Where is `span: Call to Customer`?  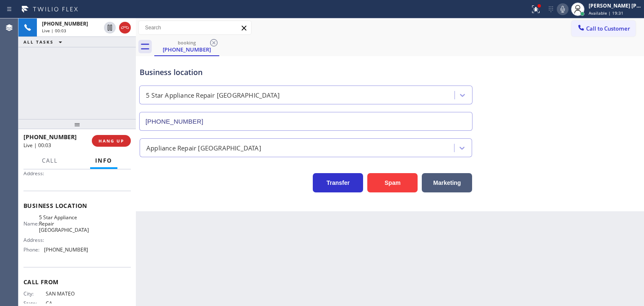
span: Call to Customer is located at coordinates (608, 29).